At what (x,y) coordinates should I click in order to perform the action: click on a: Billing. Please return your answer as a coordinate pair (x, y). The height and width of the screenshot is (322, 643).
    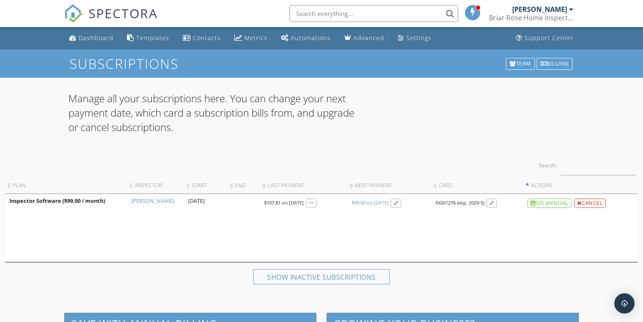
    Looking at the image, I should click on (554, 64).